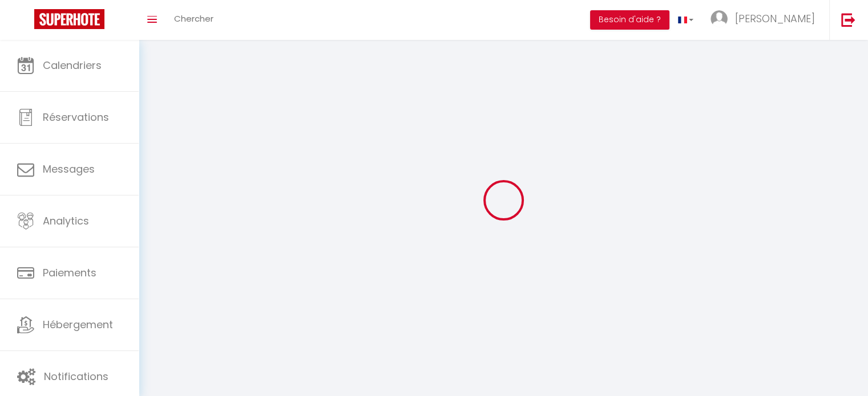  I want to click on span: Messages, so click(69, 169).